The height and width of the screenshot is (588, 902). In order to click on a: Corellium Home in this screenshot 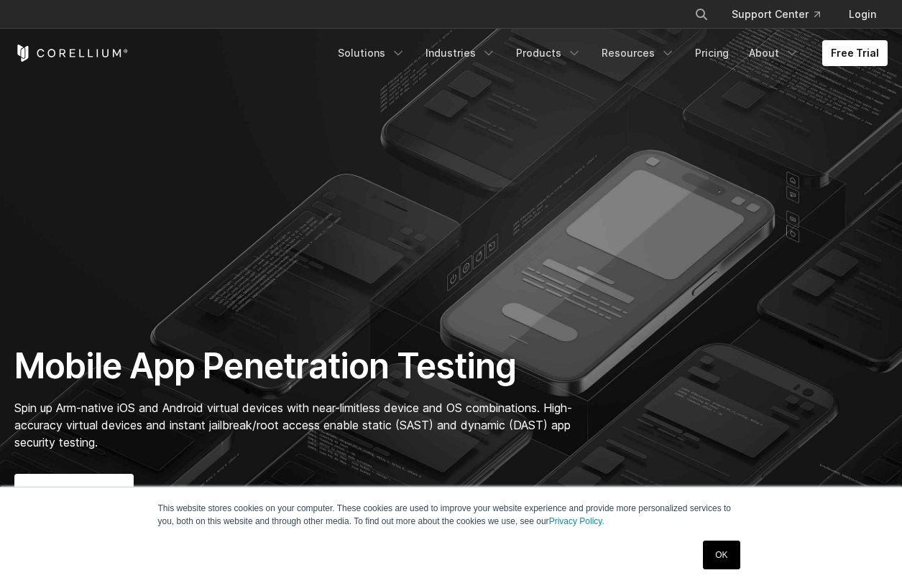, I will do `click(71, 53)`.